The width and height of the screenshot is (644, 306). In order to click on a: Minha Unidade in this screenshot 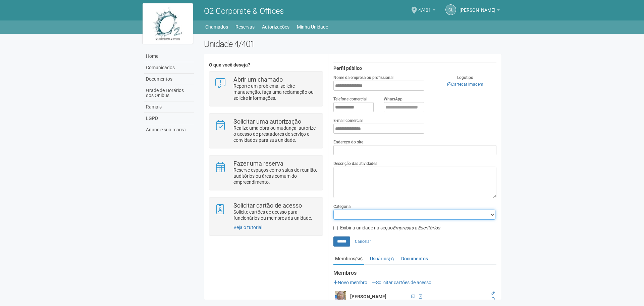, I will do `click(312, 27)`.